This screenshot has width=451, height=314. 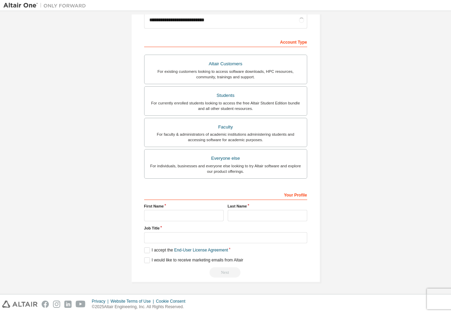 I want to click on div: Account Type, so click(x=226, y=42).